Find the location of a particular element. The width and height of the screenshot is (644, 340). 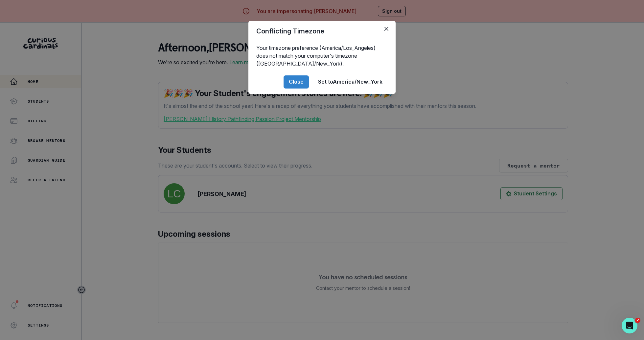

header: Conflicting Timezone is located at coordinates (322, 31).